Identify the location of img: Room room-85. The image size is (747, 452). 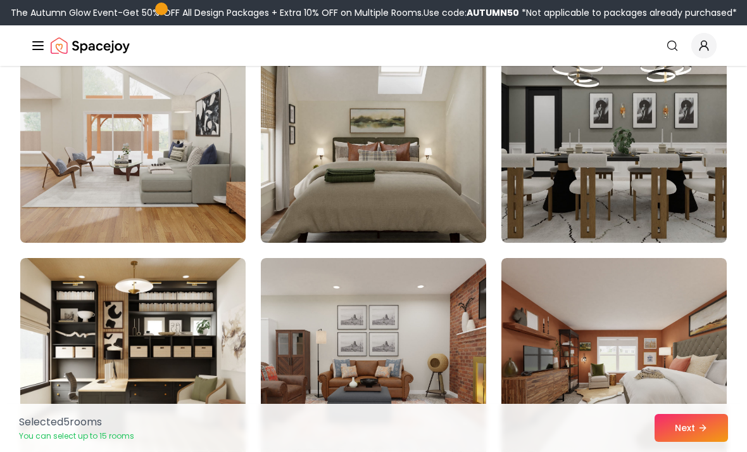
(133, 141).